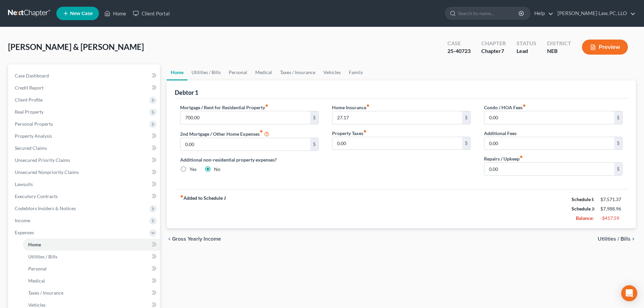  Describe the element at coordinates (559, 44) in the screenshot. I see `div: District` at that location.